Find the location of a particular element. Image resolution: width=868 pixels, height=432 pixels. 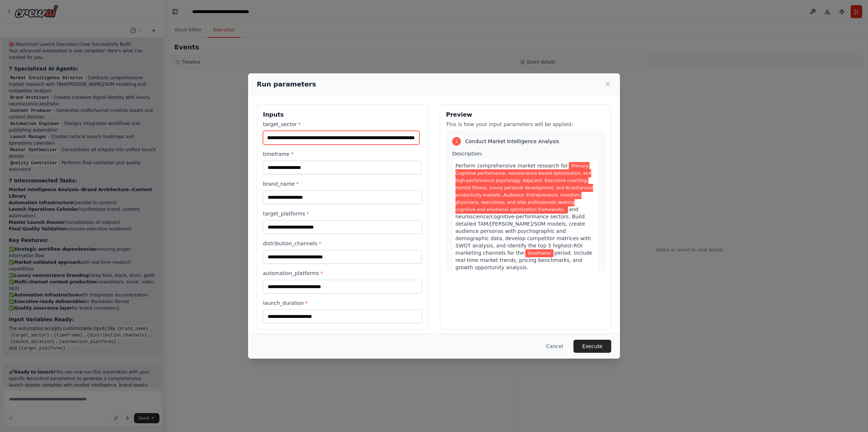

span: Conduct Market Intelligence Analysis is located at coordinates (512, 142).